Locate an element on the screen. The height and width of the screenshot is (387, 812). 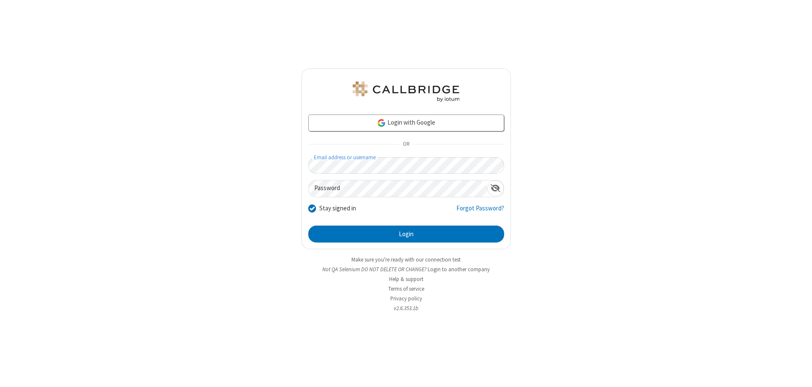
a: Login with Google is located at coordinates (406, 123).